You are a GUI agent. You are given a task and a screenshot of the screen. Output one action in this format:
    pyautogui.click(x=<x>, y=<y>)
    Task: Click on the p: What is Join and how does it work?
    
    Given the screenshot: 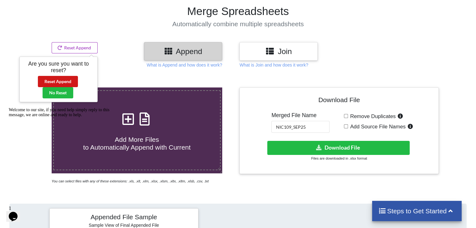 What is the action you would take?
    pyautogui.click(x=273, y=65)
    